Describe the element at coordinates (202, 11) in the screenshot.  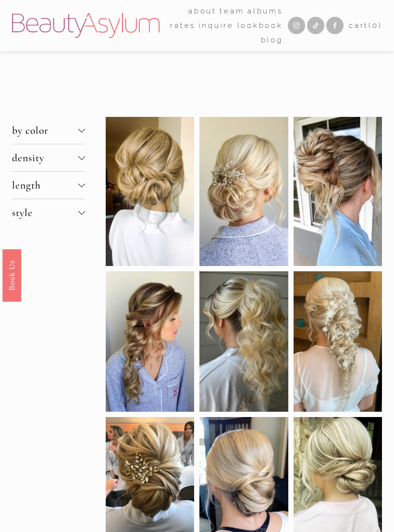
I see `span: about` at that location.